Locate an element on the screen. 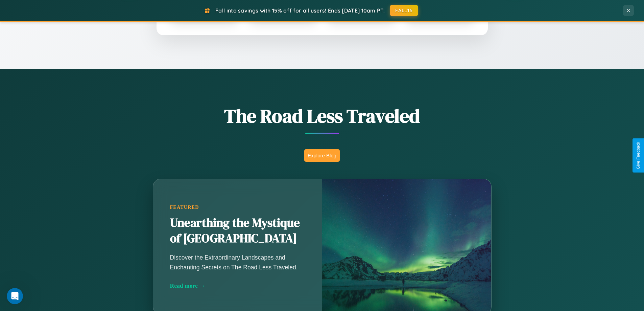  button: FALL15 is located at coordinates (404, 11).